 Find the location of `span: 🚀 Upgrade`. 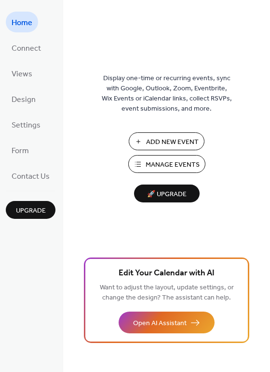

span: 🚀 Upgrade is located at coordinates (167, 194).